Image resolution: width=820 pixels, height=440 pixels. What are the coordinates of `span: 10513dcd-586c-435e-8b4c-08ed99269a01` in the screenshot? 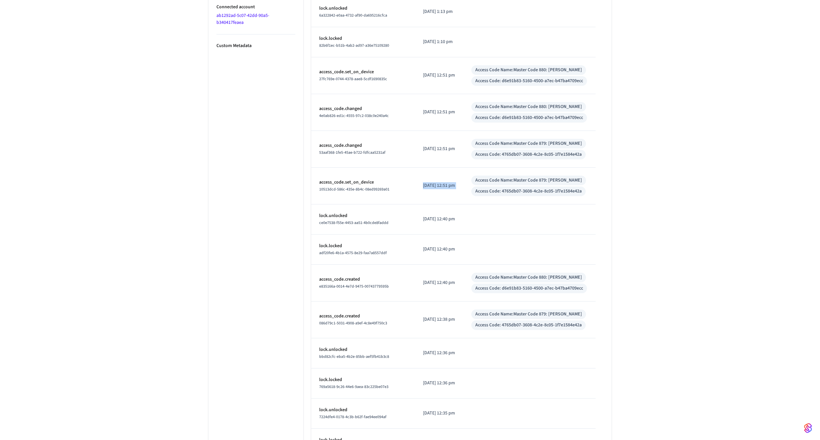 It's located at (354, 189).